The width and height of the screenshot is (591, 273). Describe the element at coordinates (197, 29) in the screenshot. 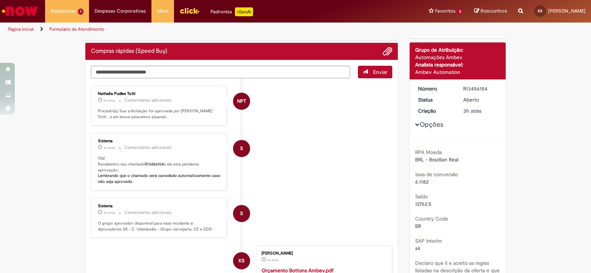

I see `ul: Trilhas de página` at that location.